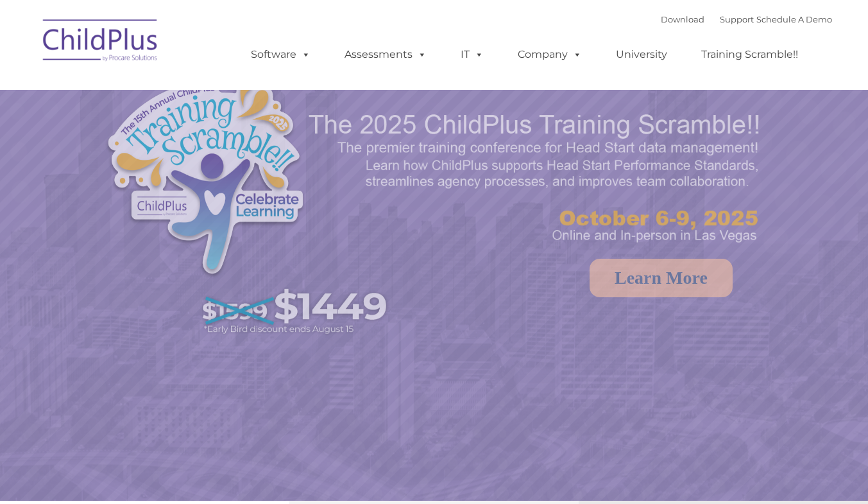  Describe the element at coordinates (473, 55) in the screenshot. I see `a: IT` at that location.